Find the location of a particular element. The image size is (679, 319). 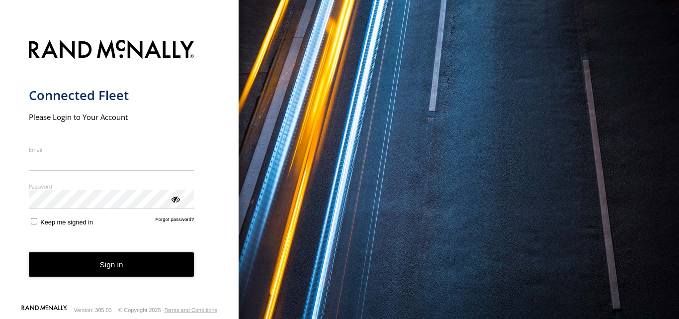

div: Version: 305.03 is located at coordinates (93, 310).